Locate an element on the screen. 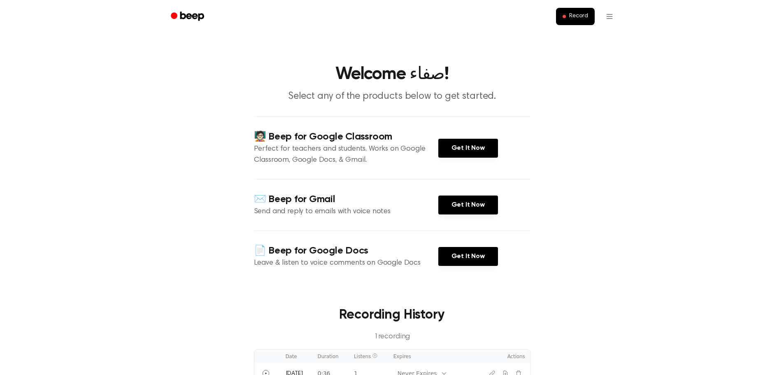 This screenshot has width=784, height=375. p: 1 recording is located at coordinates (392, 337).